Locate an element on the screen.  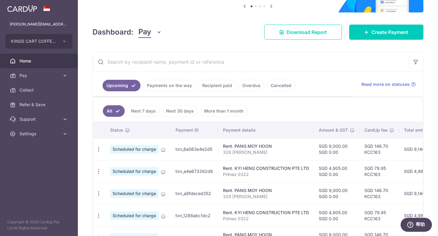
span: 帮助 is located at coordinates (20, 7).